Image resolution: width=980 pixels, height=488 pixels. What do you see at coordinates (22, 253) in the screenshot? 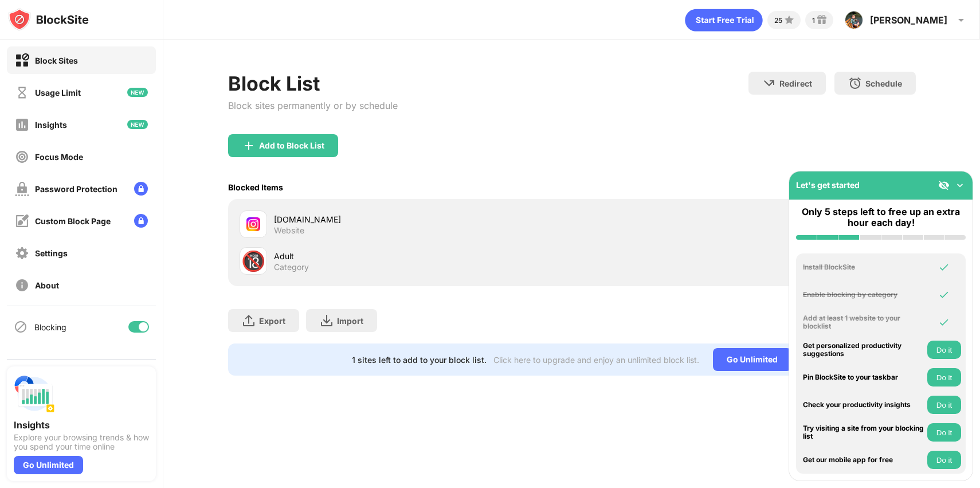
I see `img: settings-off.svg` at bounding box center [22, 253].